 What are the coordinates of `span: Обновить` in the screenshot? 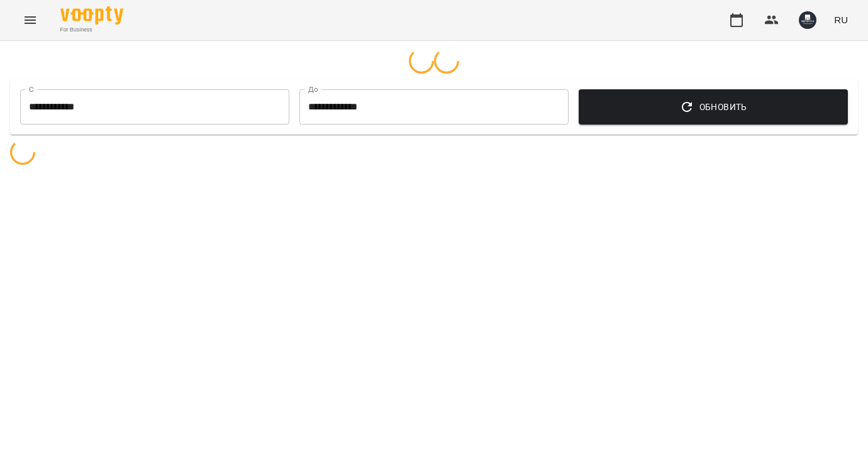 It's located at (713, 107).